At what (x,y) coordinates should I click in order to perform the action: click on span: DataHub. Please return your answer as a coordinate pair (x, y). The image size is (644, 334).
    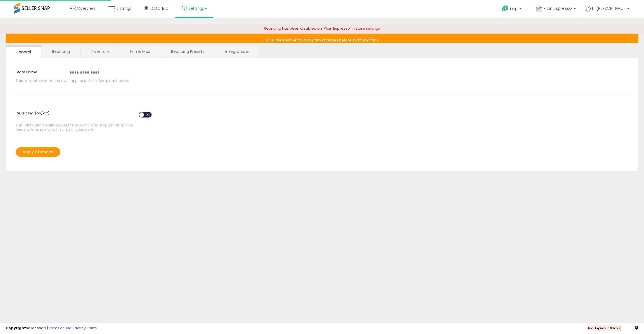
    Looking at the image, I should click on (160, 8).